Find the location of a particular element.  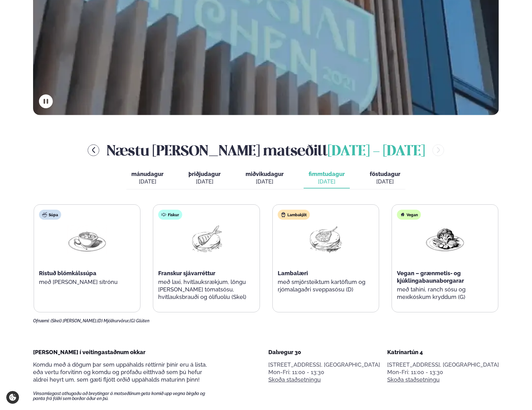

div: Vegan is located at coordinates (409, 215).